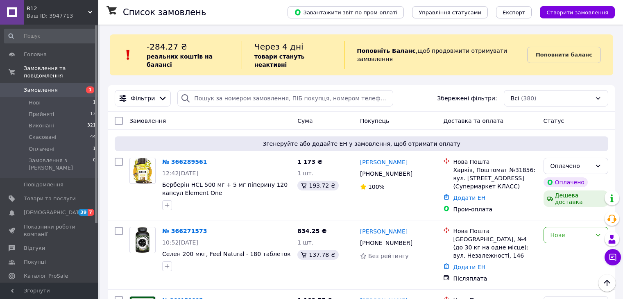 This screenshot has width=623, height=299. Describe the element at coordinates (128, 55) in the screenshot. I see `img: :exclamation:` at that location.